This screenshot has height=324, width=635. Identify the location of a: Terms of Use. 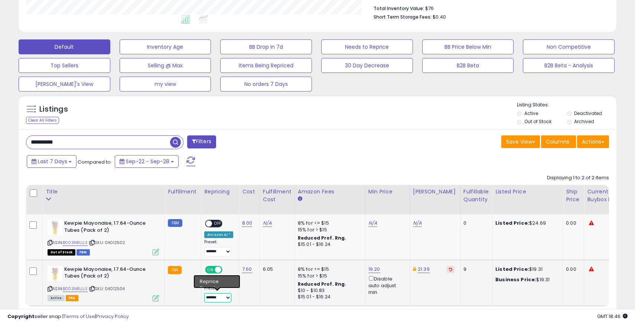
(79, 316).